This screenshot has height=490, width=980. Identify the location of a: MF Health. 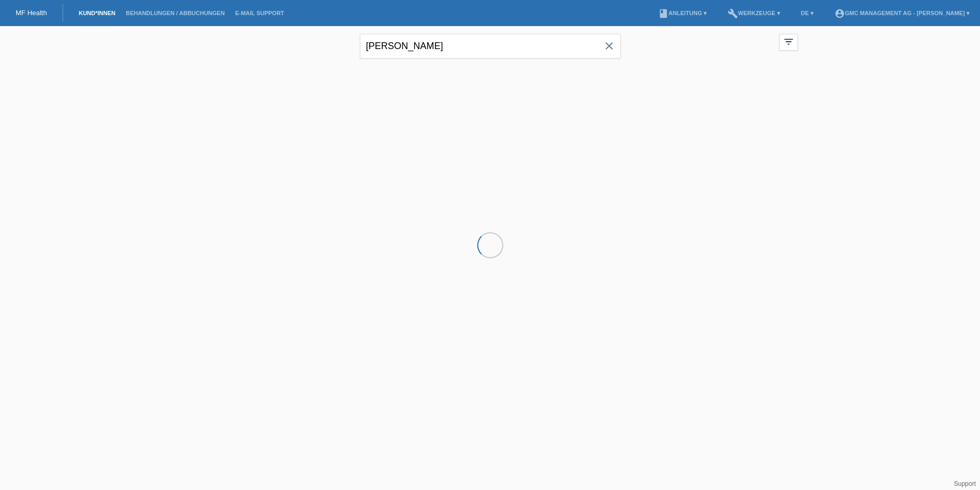
(31, 13).